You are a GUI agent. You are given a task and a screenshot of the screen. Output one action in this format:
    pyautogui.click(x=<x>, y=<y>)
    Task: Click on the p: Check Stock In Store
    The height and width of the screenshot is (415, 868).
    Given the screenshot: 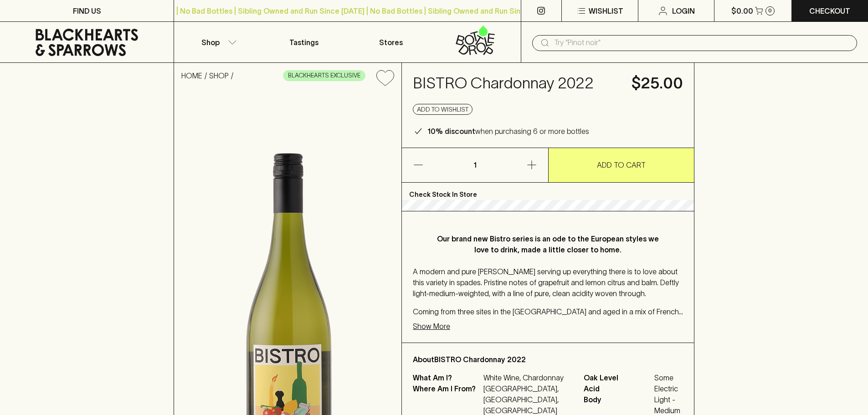 What is the action you would take?
    pyautogui.click(x=547, y=191)
    